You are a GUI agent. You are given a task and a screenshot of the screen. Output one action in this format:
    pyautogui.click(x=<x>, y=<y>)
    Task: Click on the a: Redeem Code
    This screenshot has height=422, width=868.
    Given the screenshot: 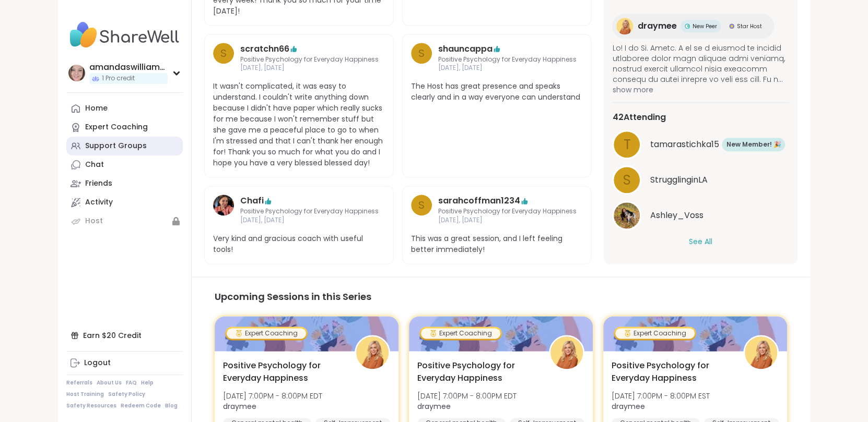 What is the action you would take?
    pyautogui.click(x=140, y=406)
    